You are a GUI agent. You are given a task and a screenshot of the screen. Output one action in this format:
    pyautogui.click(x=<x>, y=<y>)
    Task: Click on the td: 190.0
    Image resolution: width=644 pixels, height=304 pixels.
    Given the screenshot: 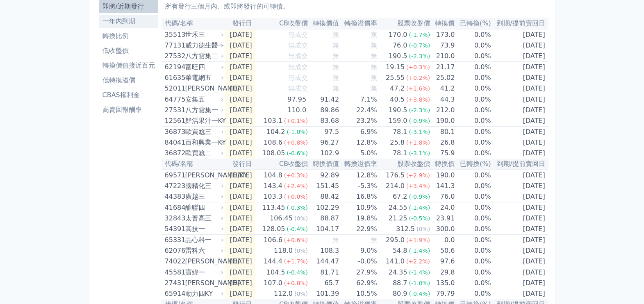 What is the action you would take?
    pyautogui.click(x=443, y=175)
    